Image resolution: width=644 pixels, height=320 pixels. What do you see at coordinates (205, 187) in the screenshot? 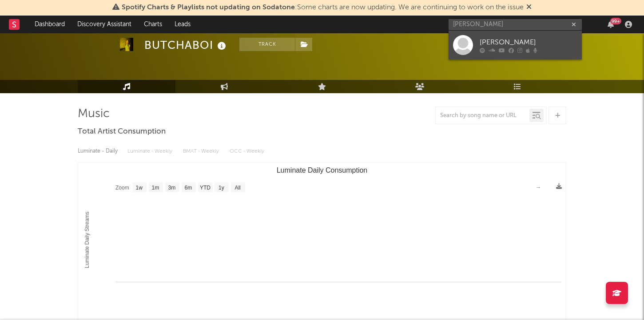
I see `text: YTD` at bounding box center [205, 187].